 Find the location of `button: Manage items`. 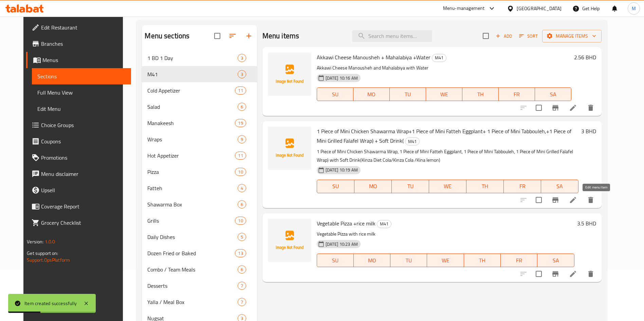

button: Manage items is located at coordinates (571, 36).